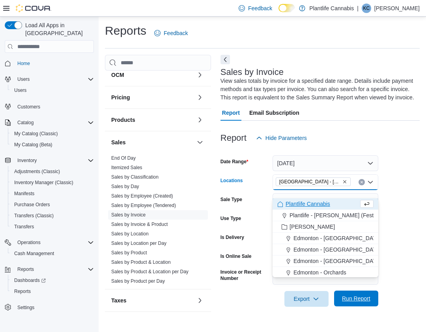 The height and width of the screenshot is (332, 426). Describe the element at coordinates (24, 64) in the screenshot. I see `span: Home` at that location.